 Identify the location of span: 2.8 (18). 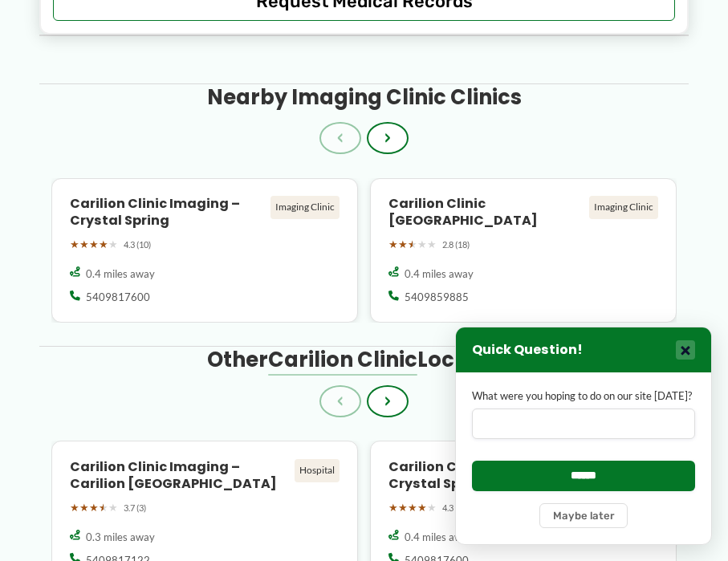
(456, 245).